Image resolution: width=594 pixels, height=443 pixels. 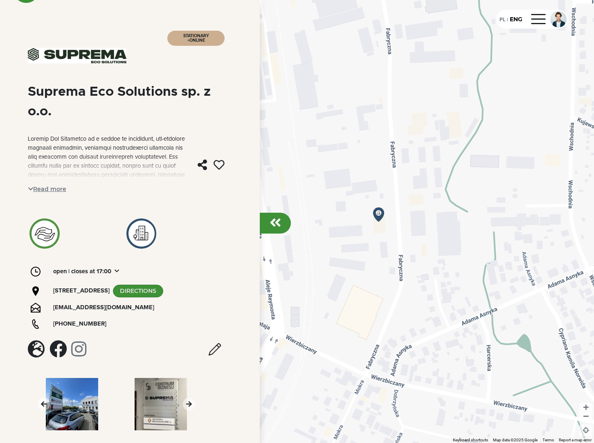 I want to click on span: Read more, so click(x=47, y=189).